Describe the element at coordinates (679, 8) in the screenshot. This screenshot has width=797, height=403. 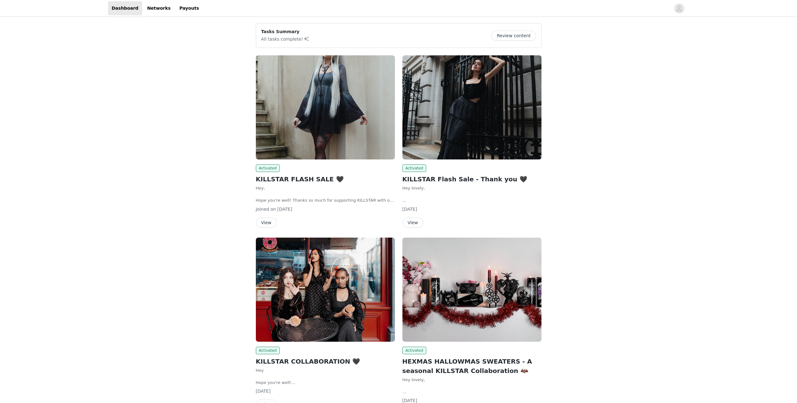
I see `div: avatar` at that location.